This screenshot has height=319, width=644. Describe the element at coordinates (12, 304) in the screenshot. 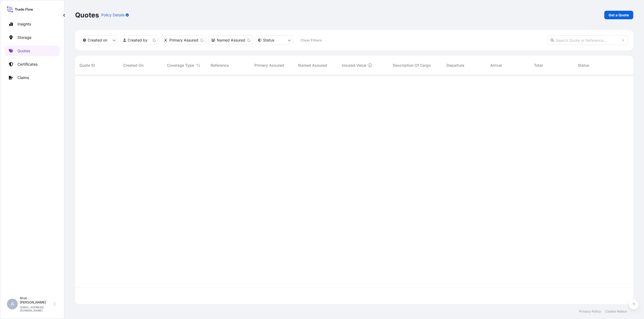

I see `span: A` at that location.